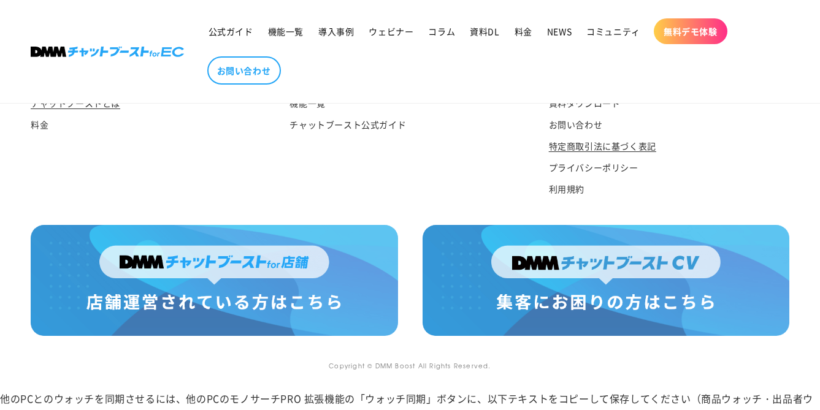  I want to click on a: 導入事例, so click(336, 31).